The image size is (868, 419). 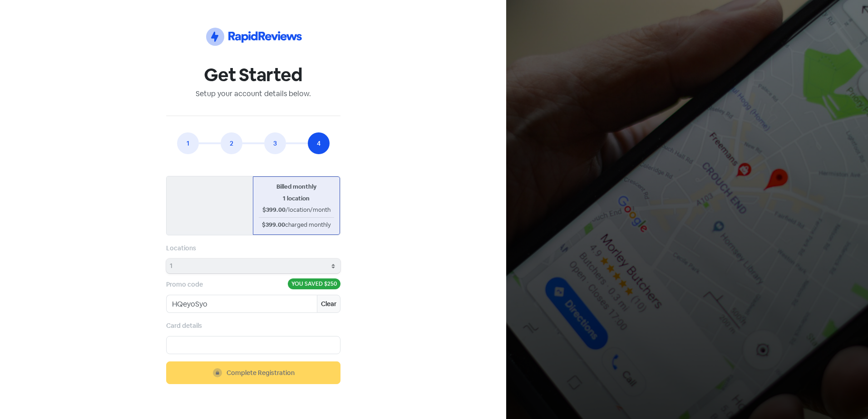 I want to click on input: Promo code, so click(x=242, y=304).